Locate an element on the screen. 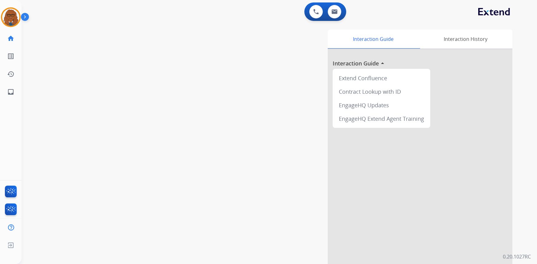  div: EngageHQ Updates is located at coordinates (381, 105).